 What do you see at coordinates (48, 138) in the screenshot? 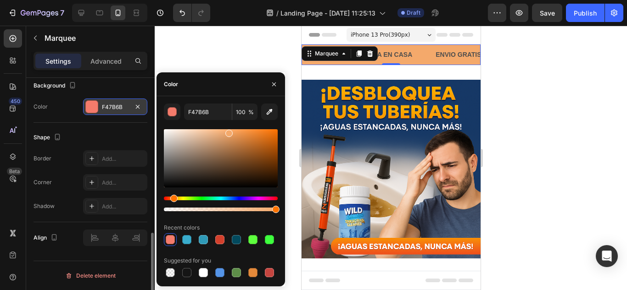
I see `div: Shape` at bounding box center [48, 138].